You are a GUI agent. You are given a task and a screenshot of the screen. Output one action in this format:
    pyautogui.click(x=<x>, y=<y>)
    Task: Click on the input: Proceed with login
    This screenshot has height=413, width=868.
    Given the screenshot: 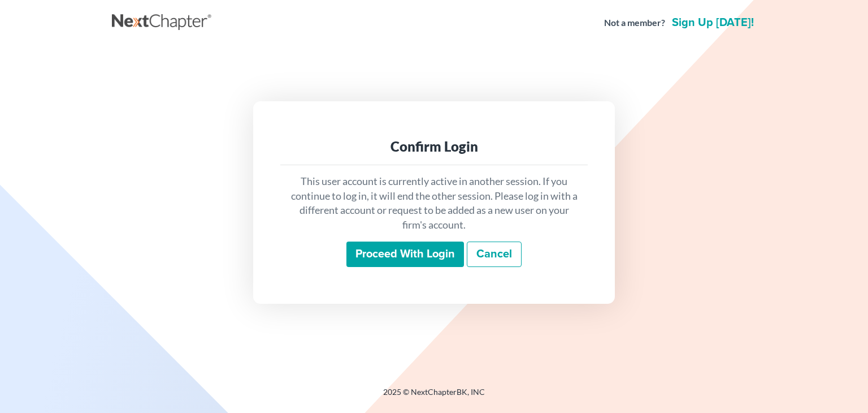 What is the action you would take?
    pyautogui.click(x=405, y=255)
    